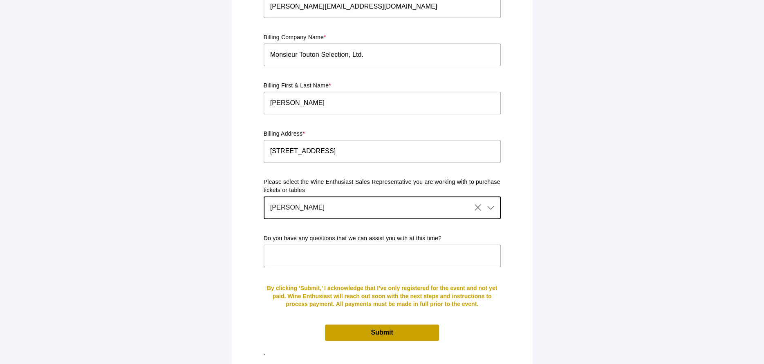 The height and width of the screenshot is (364, 764). I want to click on p: Billing Company Name, so click(382, 38).